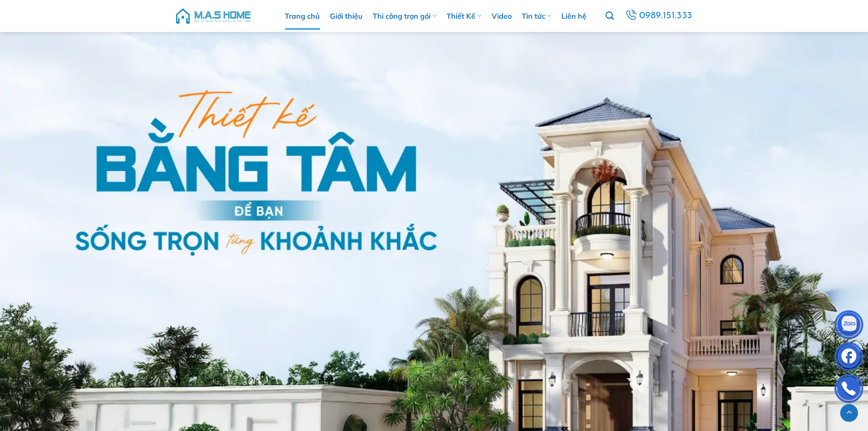 This screenshot has height=431, width=868. What do you see at coordinates (347, 16) in the screenshot?
I see `a: Giới thiệu` at bounding box center [347, 16].